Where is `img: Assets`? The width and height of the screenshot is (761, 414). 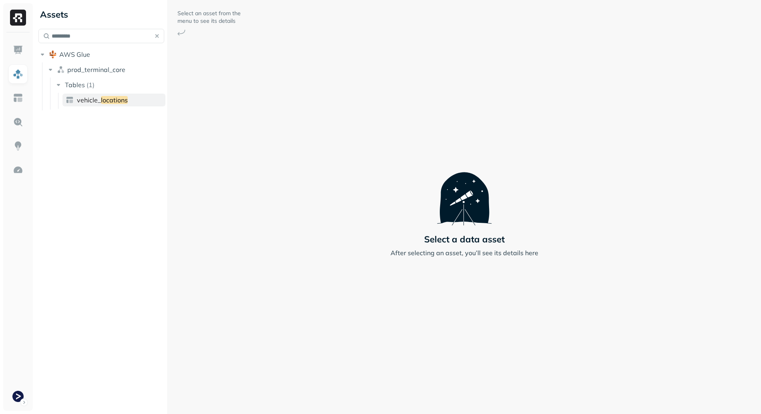 img: Assets is located at coordinates (18, 74).